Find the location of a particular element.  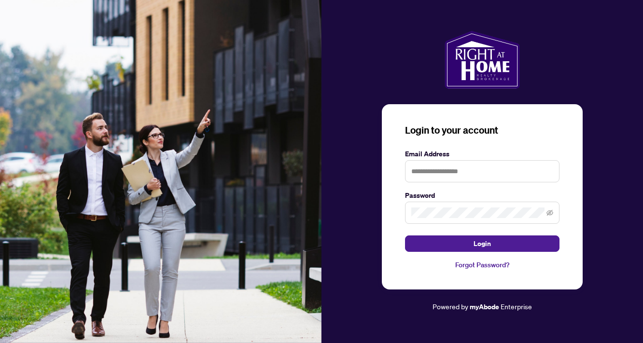

label: Email Address is located at coordinates (482, 154).